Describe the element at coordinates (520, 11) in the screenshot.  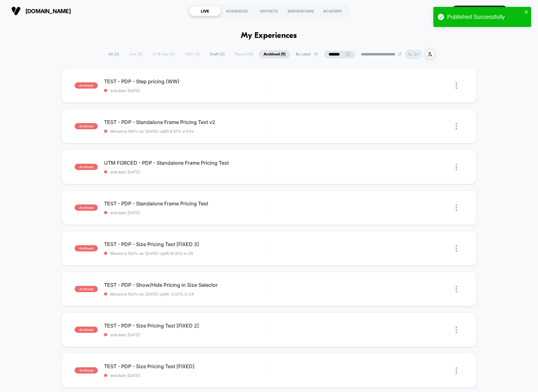
I see `div: AL` at that location.